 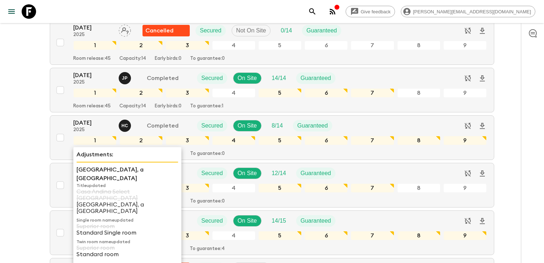 I want to click on p: Cancelled, so click(x=160, y=31).